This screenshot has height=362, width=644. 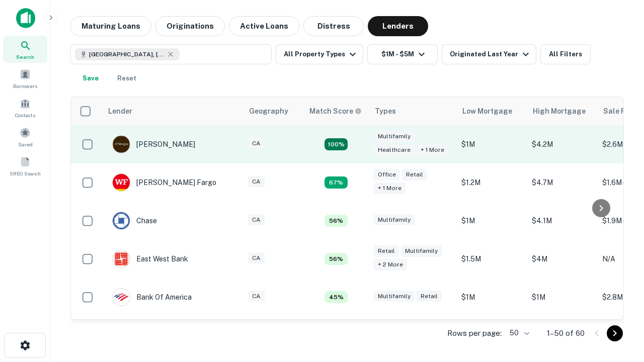 What do you see at coordinates (489, 55) in the screenshot?
I see `button: Originated Last Year` at bounding box center [489, 55].